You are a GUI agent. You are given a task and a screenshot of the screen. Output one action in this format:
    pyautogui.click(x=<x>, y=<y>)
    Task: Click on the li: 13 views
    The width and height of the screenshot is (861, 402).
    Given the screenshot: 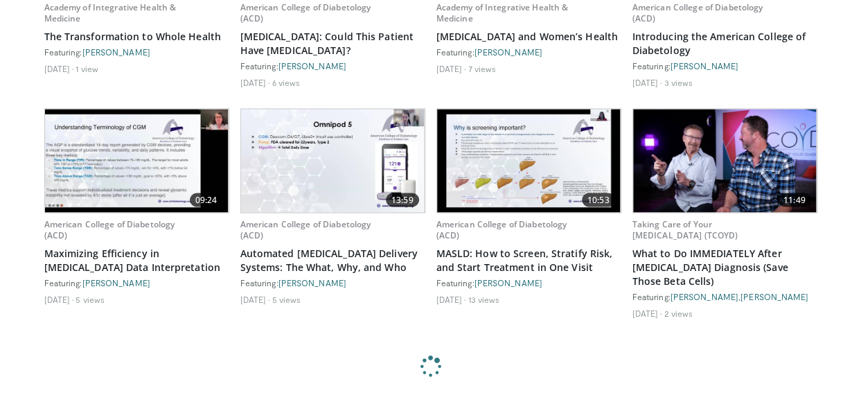 What is the action you would take?
    pyautogui.click(x=483, y=298)
    